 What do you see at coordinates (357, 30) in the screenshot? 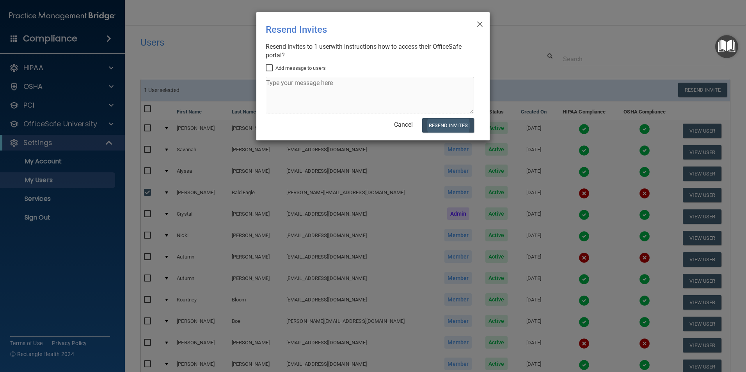
I see `div: Resend Invites` at bounding box center [357, 30].